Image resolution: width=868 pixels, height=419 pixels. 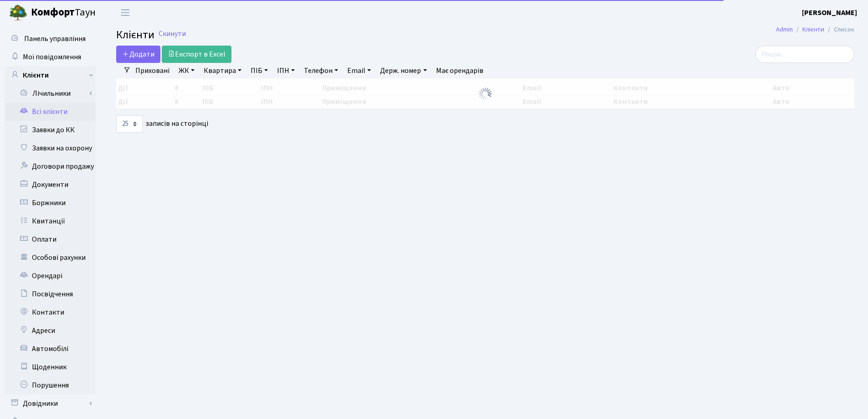 What do you see at coordinates (50, 349) in the screenshot?
I see `a: Автомобілі` at bounding box center [50, 349].